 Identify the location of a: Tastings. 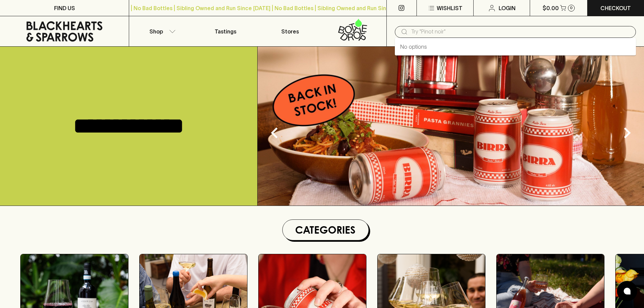
(225, 31).